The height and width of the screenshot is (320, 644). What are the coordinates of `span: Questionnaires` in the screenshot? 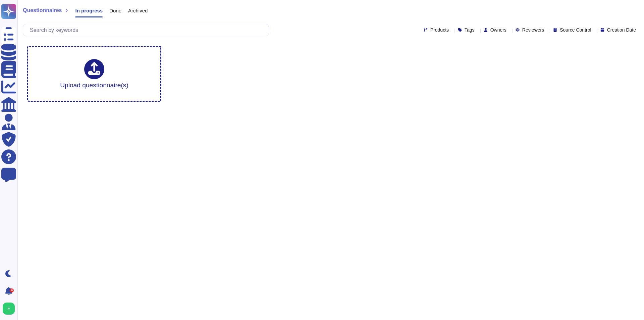 It's located at (42, 11).